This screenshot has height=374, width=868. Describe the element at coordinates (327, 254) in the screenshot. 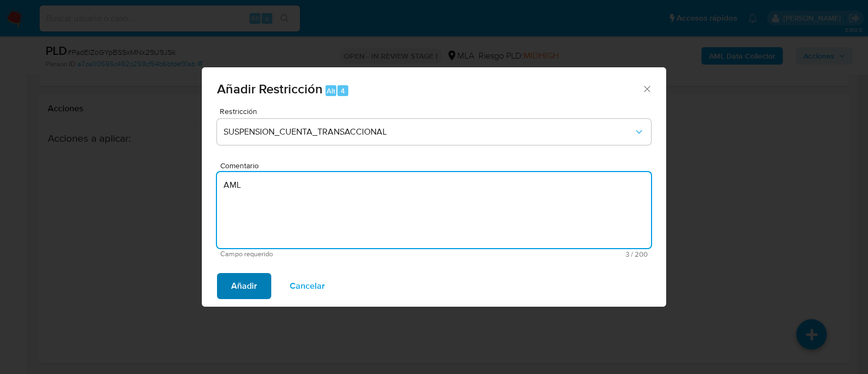

I see `span: Campo requerido` at that location.